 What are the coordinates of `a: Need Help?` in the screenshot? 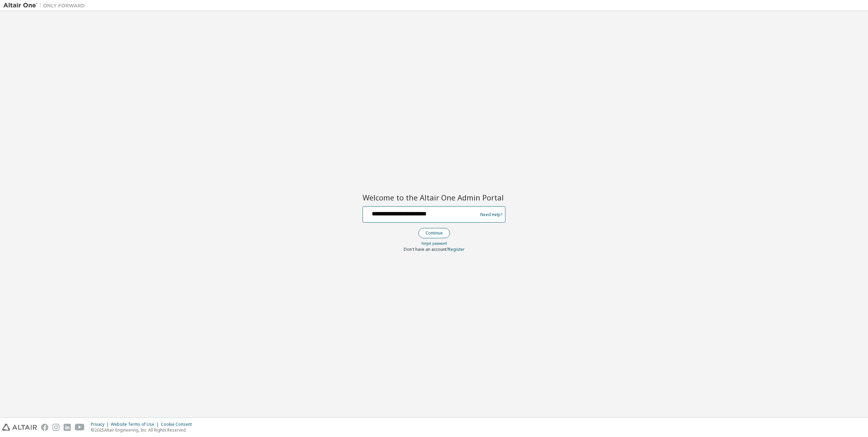 It's located at (491, 214).